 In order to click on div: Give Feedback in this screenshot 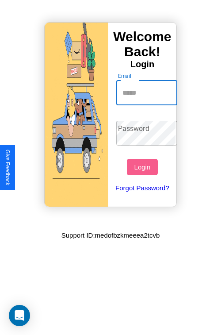, I will do `click(8, 167)`.